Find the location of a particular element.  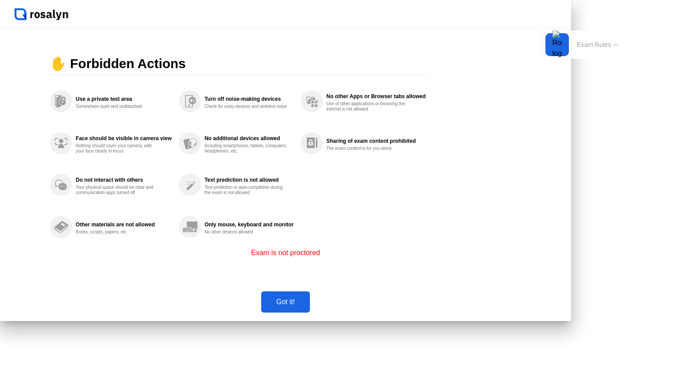

div: No additional devices allowed is located at coordinates (249, 139).